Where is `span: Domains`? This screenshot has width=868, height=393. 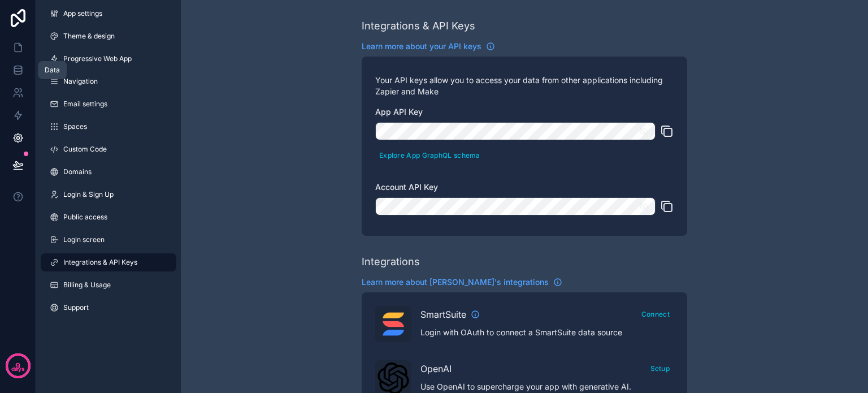
span: Domains is located at coordinates (77, 172).